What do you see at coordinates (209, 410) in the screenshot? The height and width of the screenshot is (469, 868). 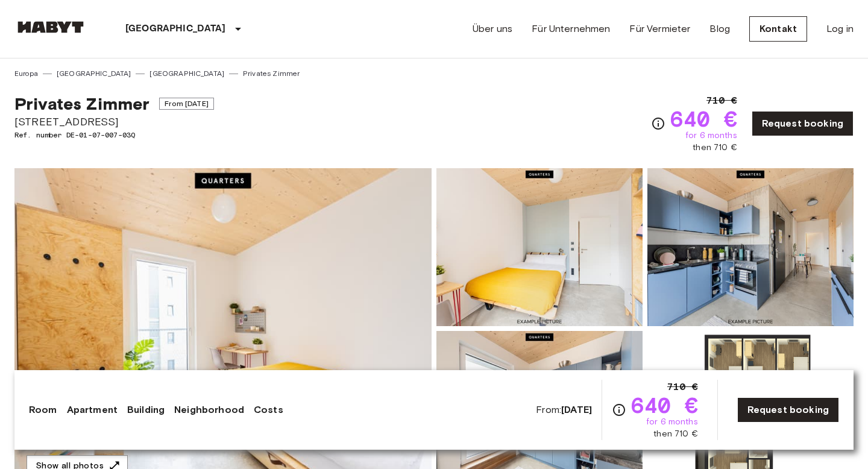 I see `a: Neighborhood` at bounding box center [209, 410].